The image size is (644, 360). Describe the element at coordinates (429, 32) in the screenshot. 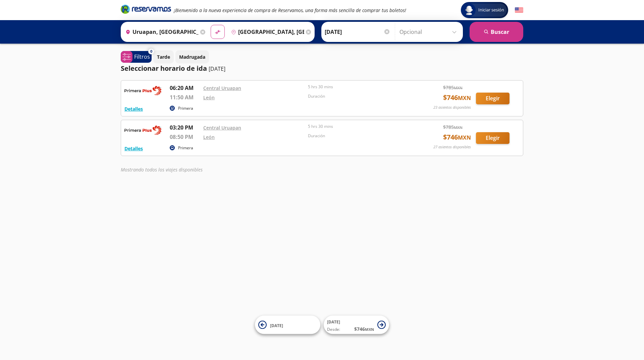

I see `input: Opcional` at that location.